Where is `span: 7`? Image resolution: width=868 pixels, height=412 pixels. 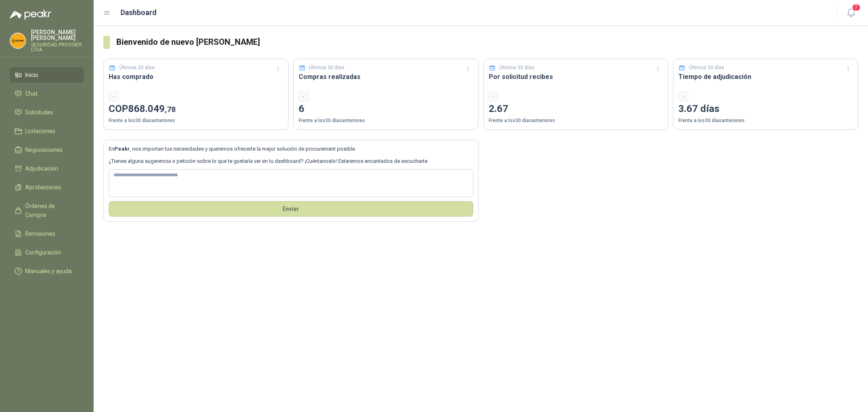
span: 7 is located at coordinates (856, 7).